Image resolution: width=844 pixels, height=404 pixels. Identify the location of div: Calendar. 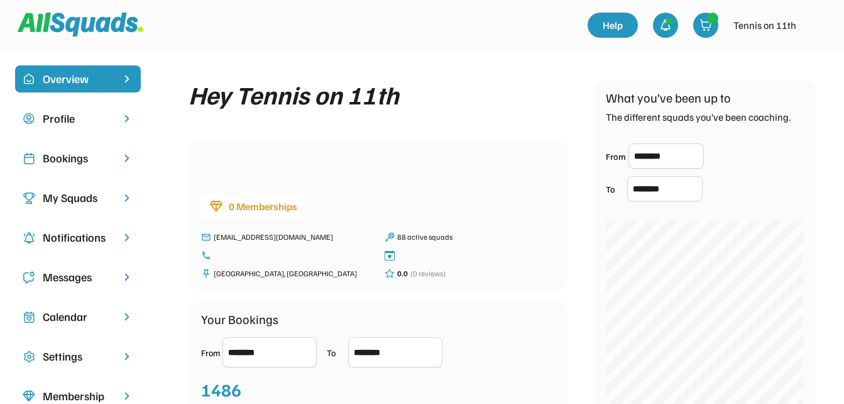
(78, 316).